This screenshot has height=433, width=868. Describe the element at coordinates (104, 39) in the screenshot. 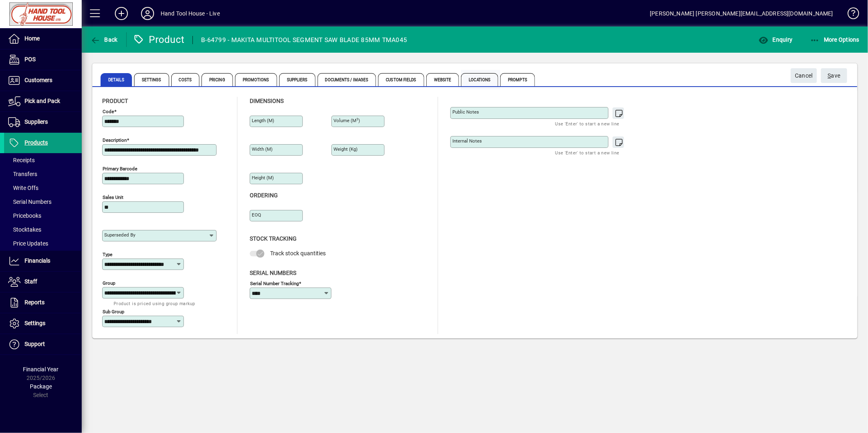

I see `span: Back` at that location.